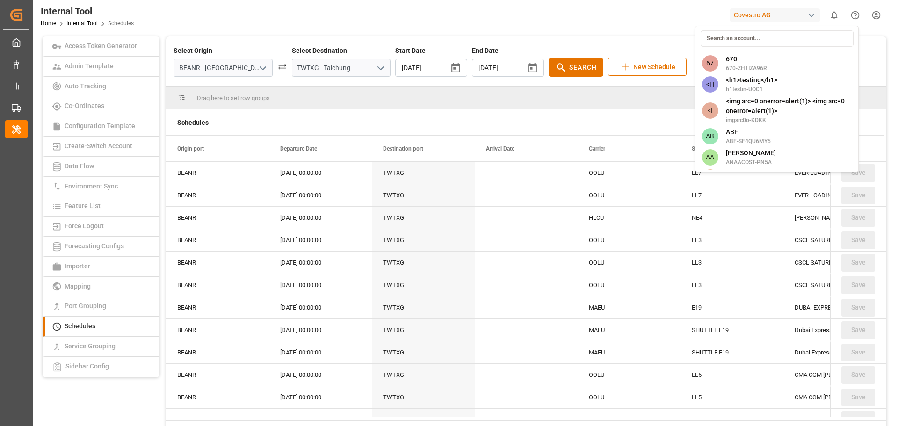  Describe the element at coordinates (789, 120) in the screenshot. I see `span: imgsrc0o-KDKK` at that location.